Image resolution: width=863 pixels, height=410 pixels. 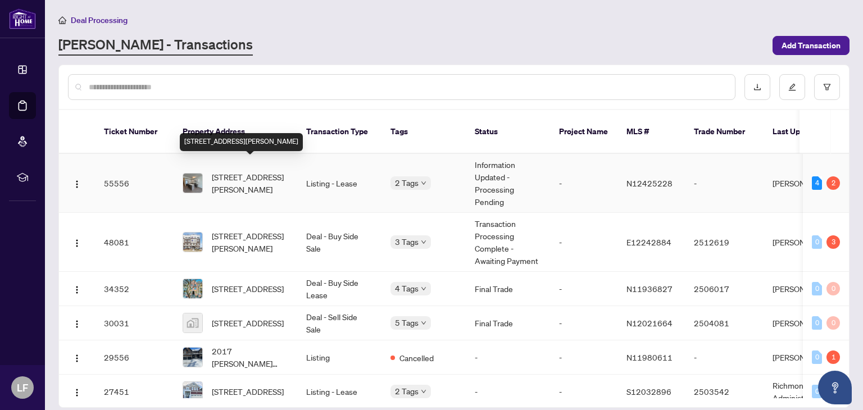 I want to click on span: 3 Tags, so click(x=407, y=242).